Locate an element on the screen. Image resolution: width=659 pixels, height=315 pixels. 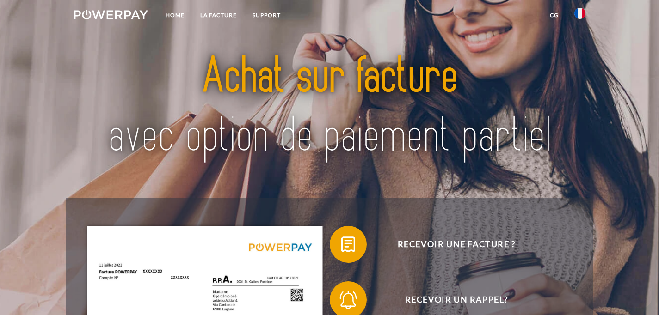
a: LA FACTURE is located at coordinates (218, 15).